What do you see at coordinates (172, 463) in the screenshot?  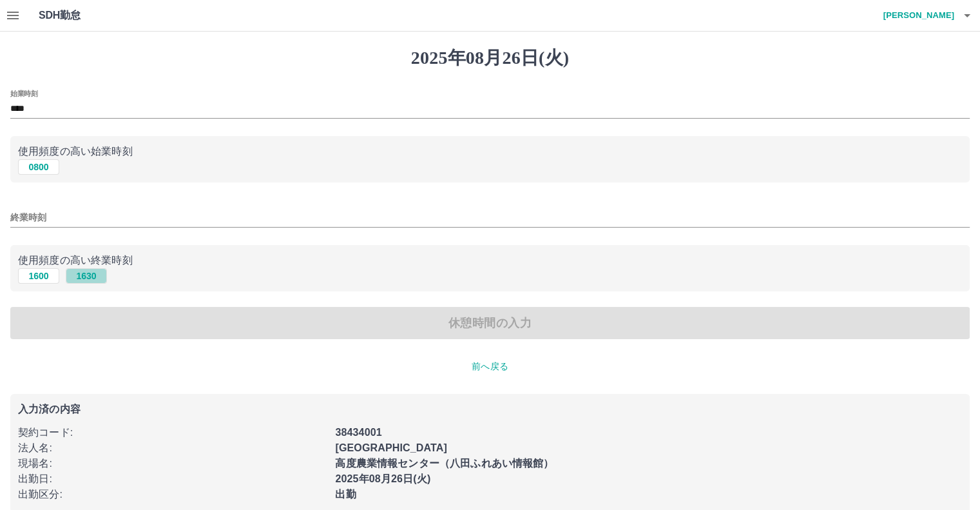 I see `p: 現場名 :` at bounding box center [172, 463].